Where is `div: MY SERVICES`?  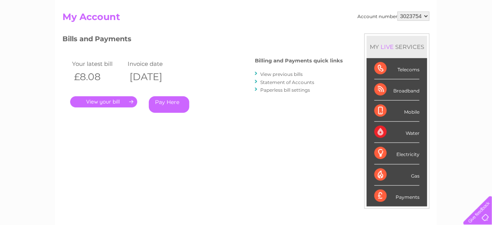
div: MY SERVICES is located at coordinates (397, 47).